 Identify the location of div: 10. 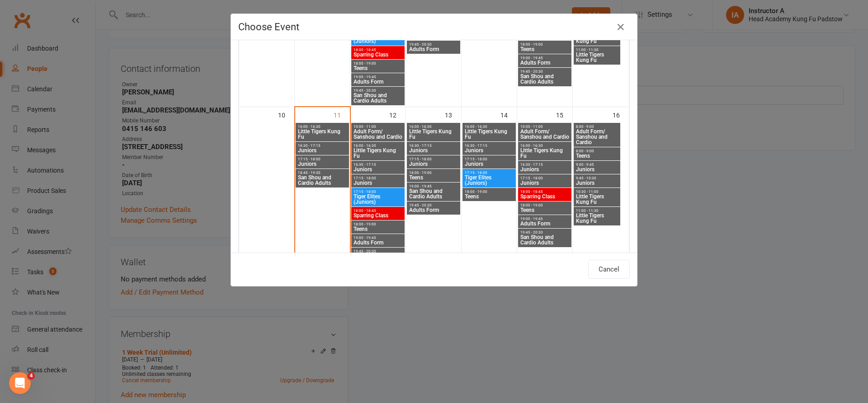
(286, 114).